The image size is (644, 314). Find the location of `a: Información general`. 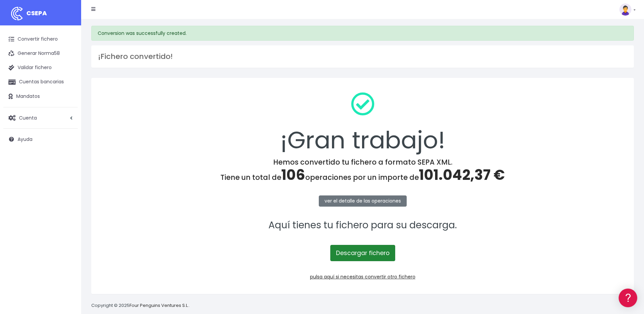

a: Información general is located at coordinates (68, 63).